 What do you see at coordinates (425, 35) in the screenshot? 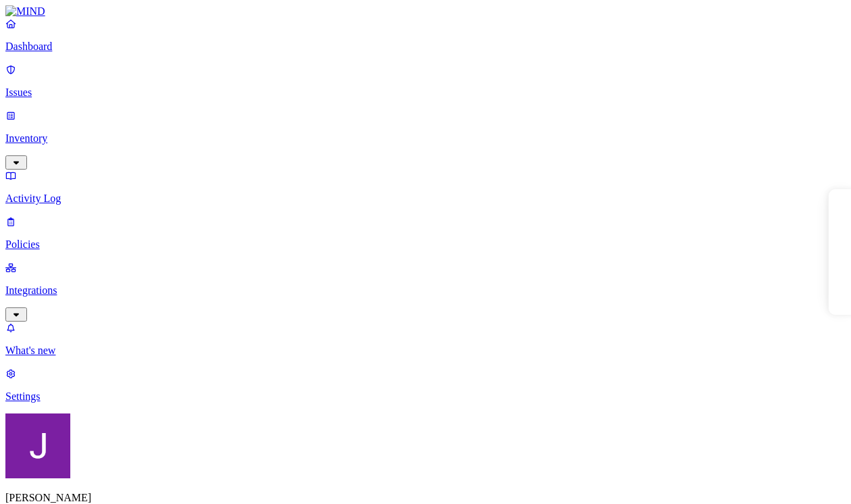
I see `a: Dashboard` at bounding box center [425, 35].